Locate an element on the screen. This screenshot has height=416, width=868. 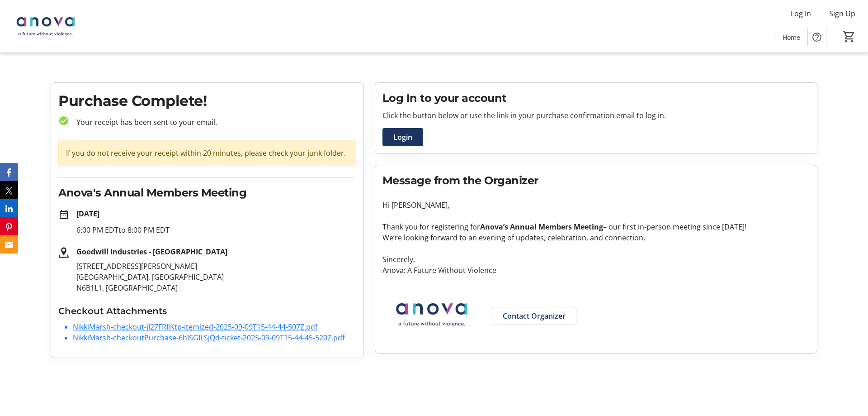
div: If you do not receive your receipt within 20 minutes, please check your junk folder. is located at coordinates (208, 153).